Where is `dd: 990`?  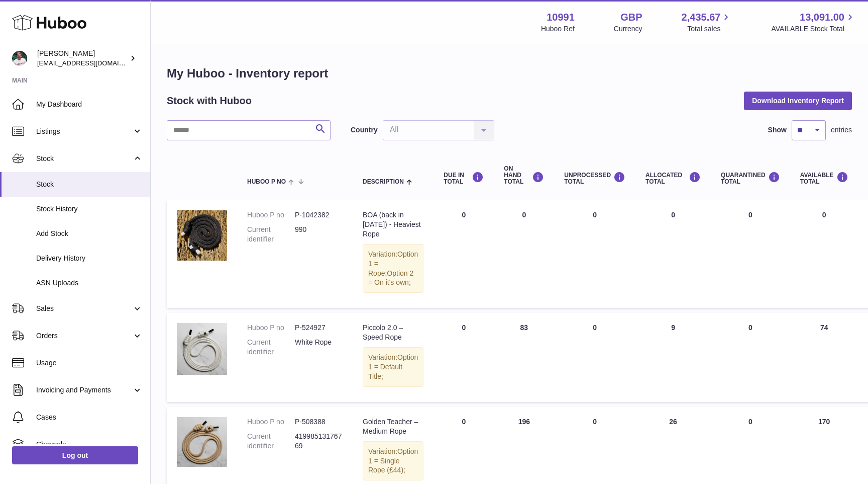
dd: 990 is located at coordinates (319, 234).